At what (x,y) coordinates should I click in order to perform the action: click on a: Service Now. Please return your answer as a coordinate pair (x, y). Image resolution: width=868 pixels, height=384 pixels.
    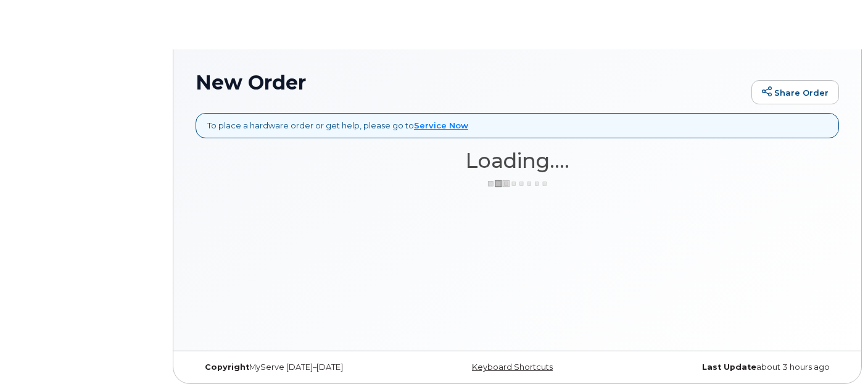
    Looking at the image, I should click on (441, 126).